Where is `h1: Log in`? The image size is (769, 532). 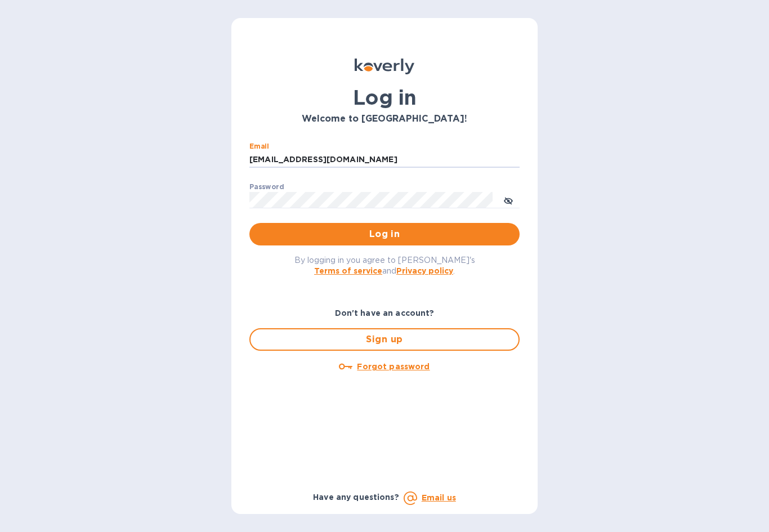 h1: Log in is located at coordinates (384, 98).